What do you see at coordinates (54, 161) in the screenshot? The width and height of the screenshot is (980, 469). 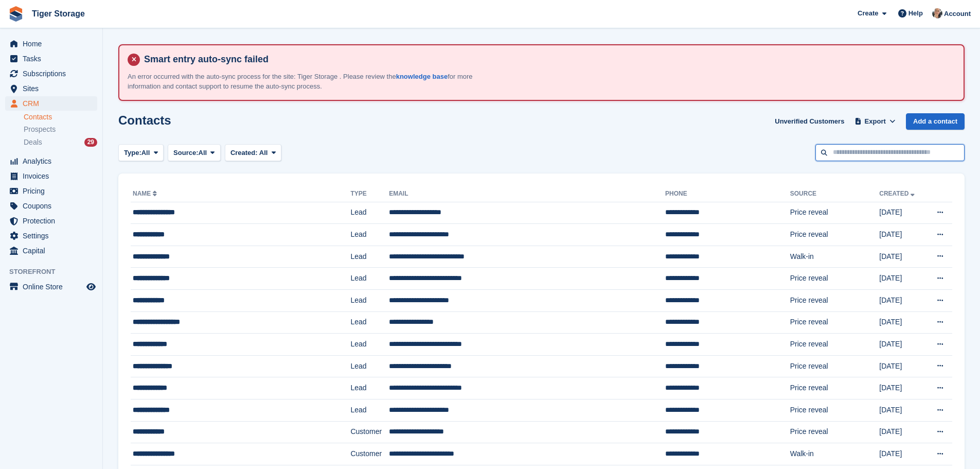 I see `span: Analytics` at bounding box center [54, 161].